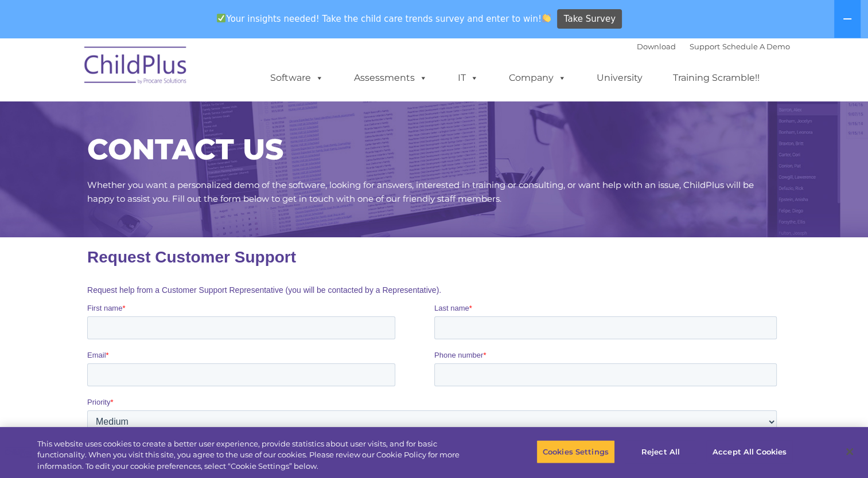  Describe the element at coordinates (704, 47) in the screenshot. I see `a: Support` at that location.